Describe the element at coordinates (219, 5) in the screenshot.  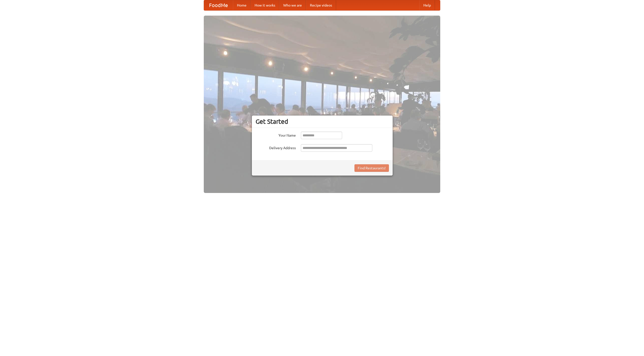
I see `a: FoodMe` at that location.